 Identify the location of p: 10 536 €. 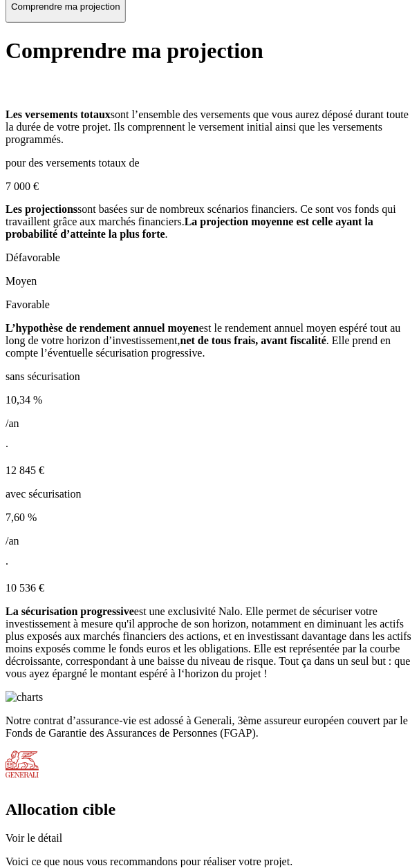
(209, 589).